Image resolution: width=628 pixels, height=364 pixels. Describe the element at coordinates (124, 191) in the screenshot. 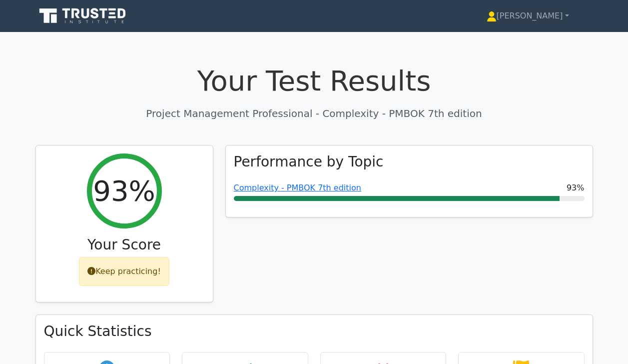

I see `h2: 93%` at that location.